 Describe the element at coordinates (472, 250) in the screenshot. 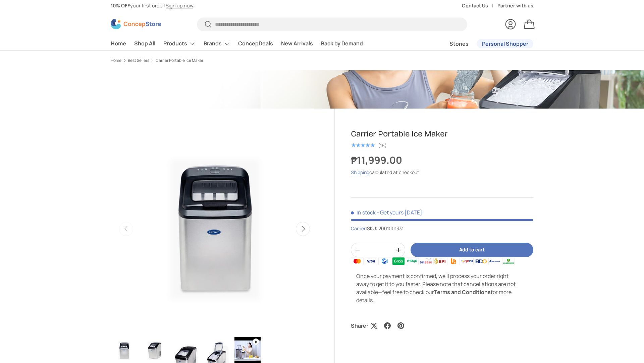

I see `button: Add to cart` at that location.